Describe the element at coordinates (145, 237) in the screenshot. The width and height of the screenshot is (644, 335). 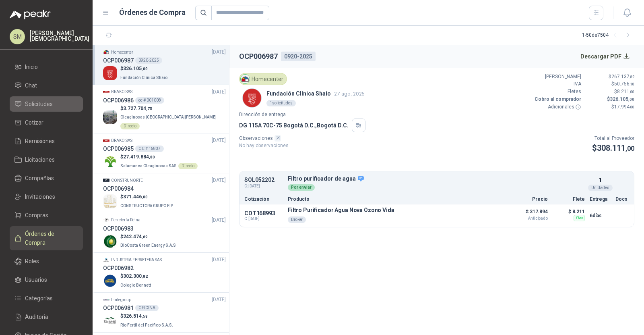
I see `span: ,69` at that location.